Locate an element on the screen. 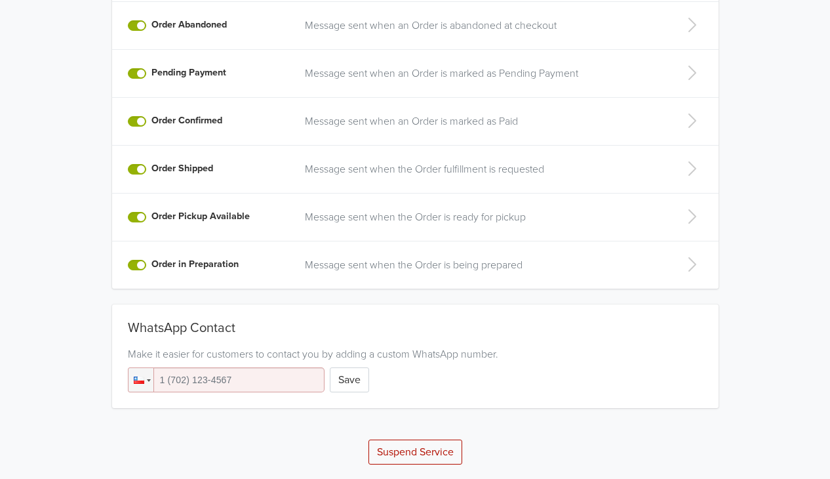  p: Message sent when an Order is abandoned at checkout is located at coordinates (481, 26).